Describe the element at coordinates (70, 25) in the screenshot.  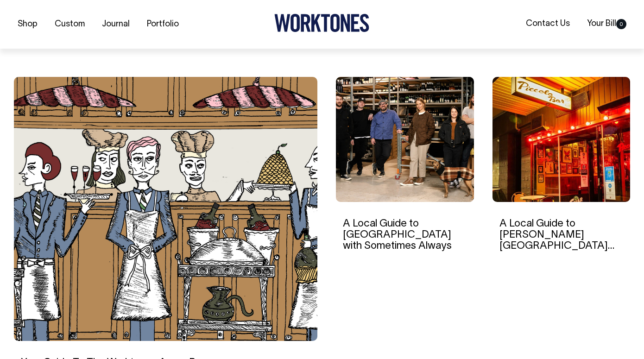
I see `a: Custom` at that location.